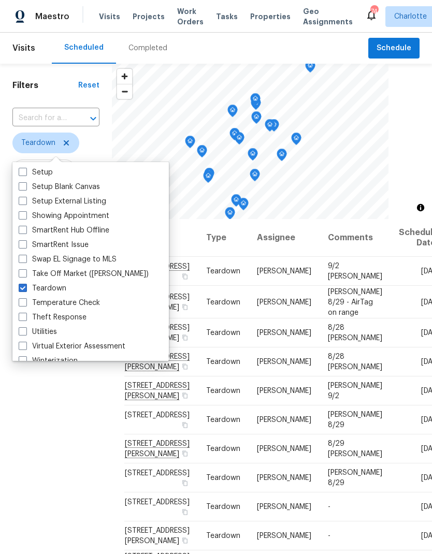  I want to click on button: Toggle attribution, so click(421, 208).